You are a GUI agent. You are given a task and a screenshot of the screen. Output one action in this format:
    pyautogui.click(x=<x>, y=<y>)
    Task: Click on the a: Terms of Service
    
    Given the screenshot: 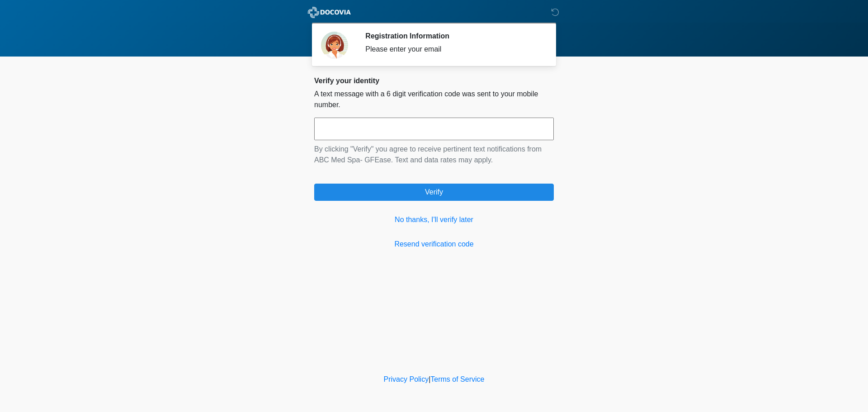 What is the action you would take?
    pyautogui.click(x=457, y=379)
    